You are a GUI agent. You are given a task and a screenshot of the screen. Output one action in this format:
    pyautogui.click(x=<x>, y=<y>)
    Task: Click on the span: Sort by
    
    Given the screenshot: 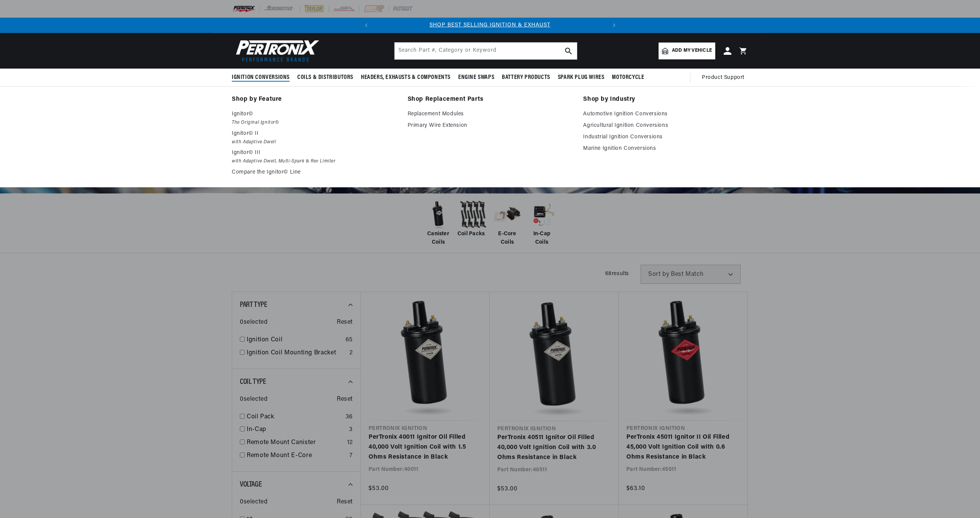 What is the action you would take?
    pyautogui.click(x=658, y=274)
    